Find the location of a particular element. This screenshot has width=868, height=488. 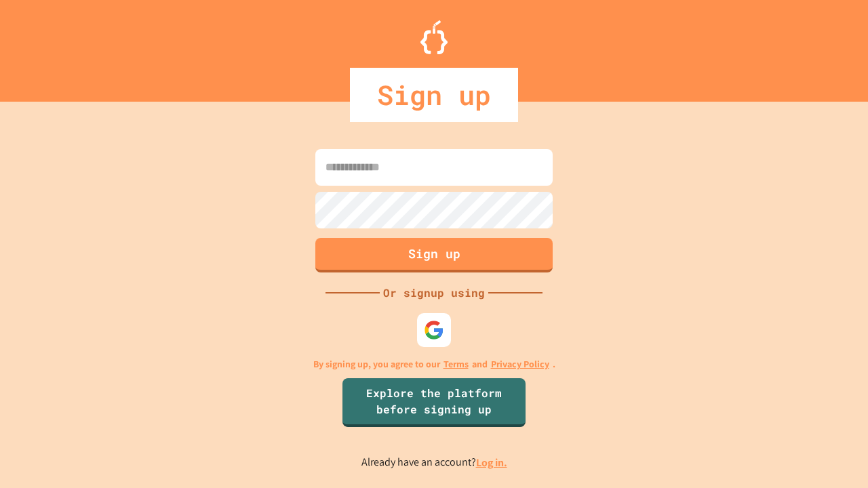

p: Already have an account? is located at coordinates (434, 462).